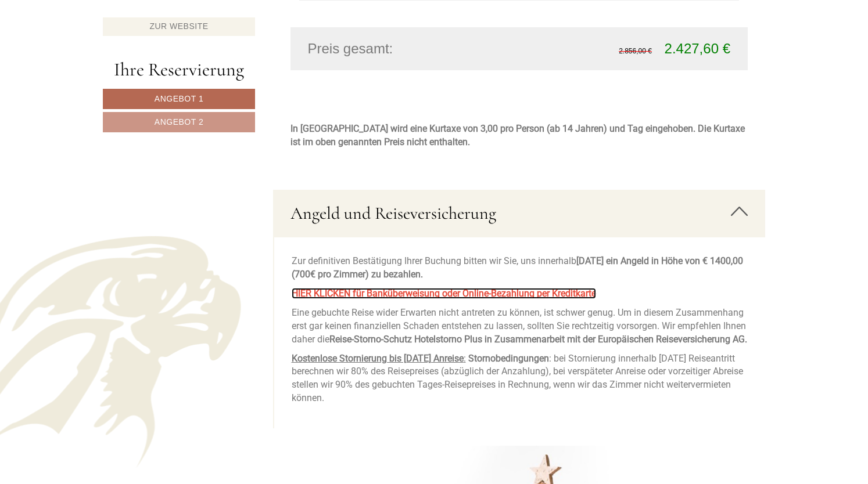  Describe the element at coordinates (179, 122) in the screenshot. I see `span: Angebot 2` at that location.